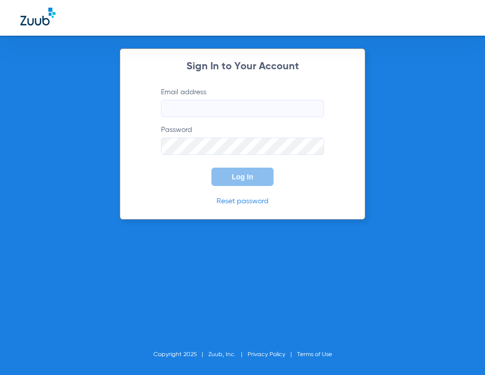 The image size is (485, 375). Describe the element at coordinates (181, 354) in the screenshot. I see `li: Copyright 2025` at that location.